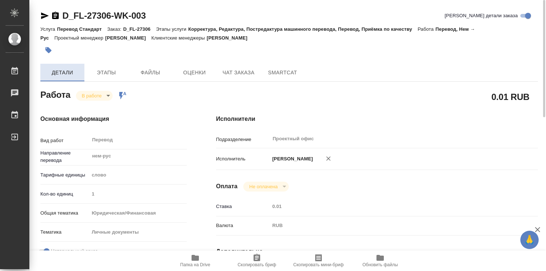 The image size is (546, 271). What do you see at coordinates (238, 73) in the screenshot?
I see `span: Чат заказа` at bounding box center [238, 73].